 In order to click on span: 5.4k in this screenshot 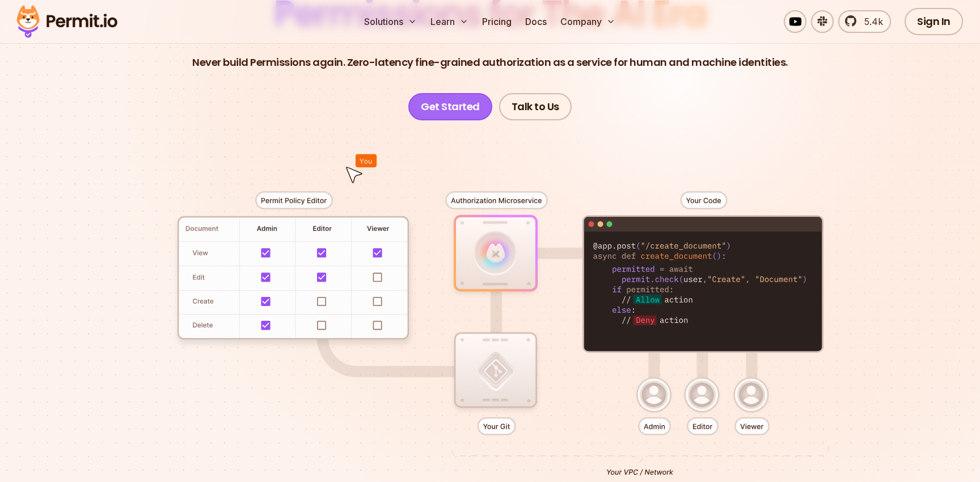, I will do `click(870, 22)`.